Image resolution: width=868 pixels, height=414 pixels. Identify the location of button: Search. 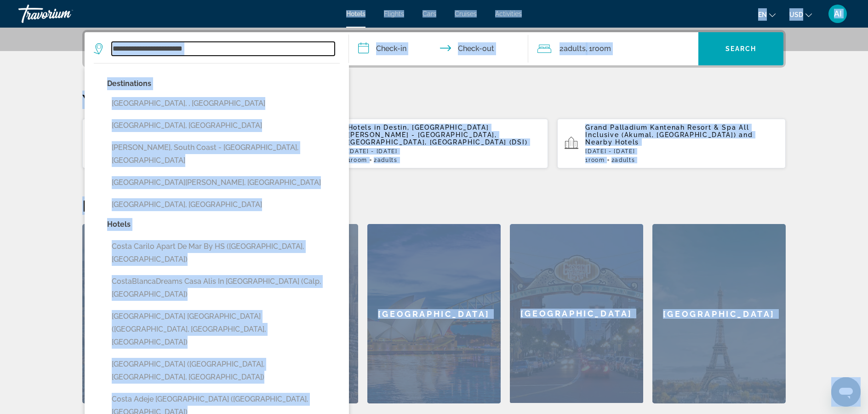
(741, 48).